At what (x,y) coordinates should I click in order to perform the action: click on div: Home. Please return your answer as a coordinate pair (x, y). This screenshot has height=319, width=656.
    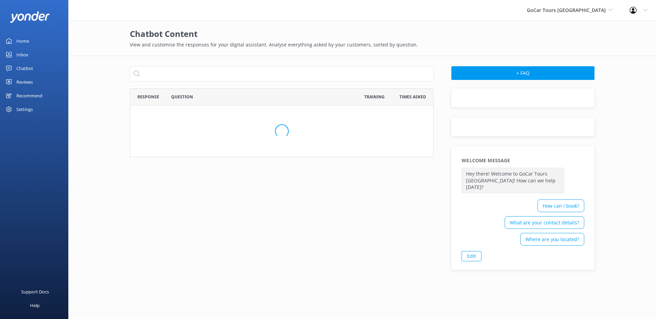
    Looking at the image, I should click on (23, 41).